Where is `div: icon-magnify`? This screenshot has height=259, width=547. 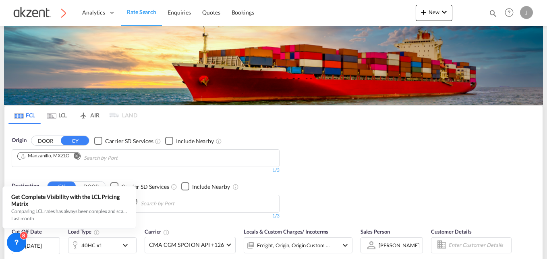
div: icon-magnify is located at coordinates (493, 15).